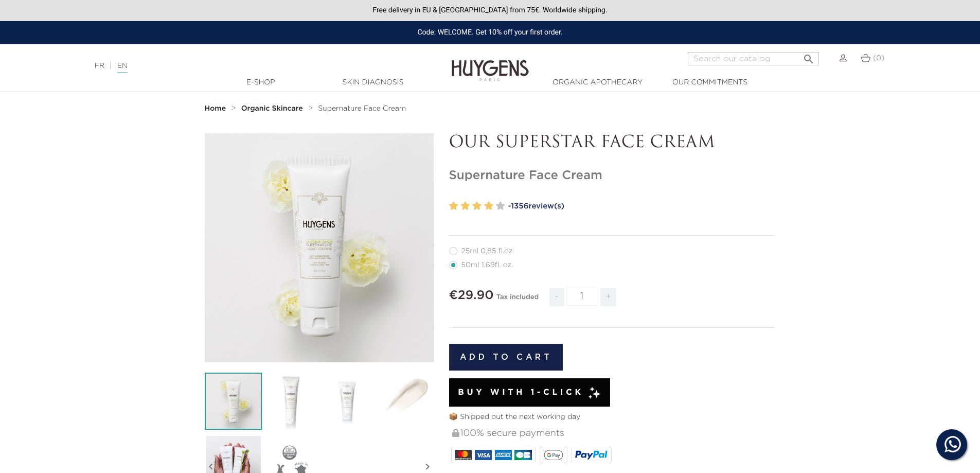 The width and height of the screenshot is (980, 473). I want to click on a: Organic Apothecary, so click(598, 82).